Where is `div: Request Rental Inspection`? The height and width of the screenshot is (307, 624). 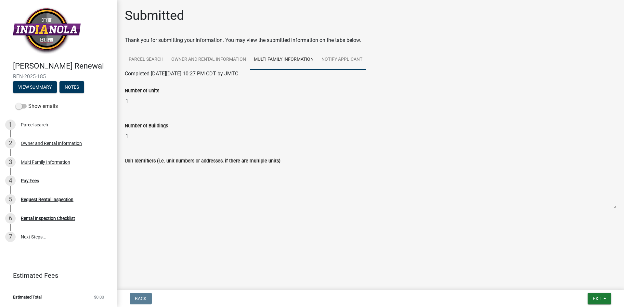
div: Request Rental Inspection is located at coordinates (47, 200).